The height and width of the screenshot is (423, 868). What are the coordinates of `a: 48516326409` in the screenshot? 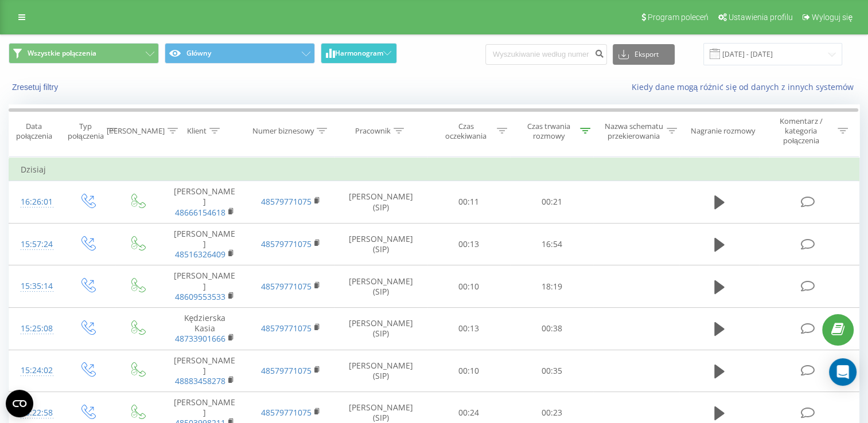 It's located at (200, 254).